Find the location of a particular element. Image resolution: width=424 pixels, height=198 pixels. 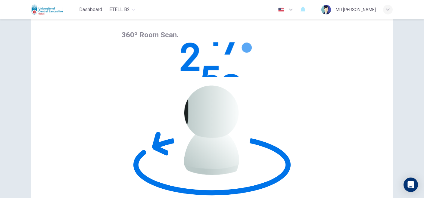

a: Uclan logo is located at coordinates (54, 10).